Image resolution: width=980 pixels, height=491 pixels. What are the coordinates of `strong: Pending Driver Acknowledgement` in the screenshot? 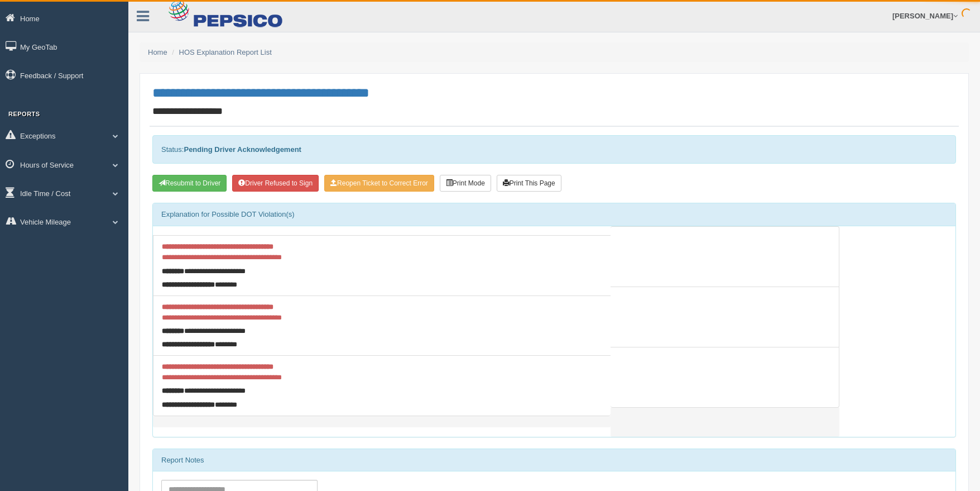 It's located at (243, 149).